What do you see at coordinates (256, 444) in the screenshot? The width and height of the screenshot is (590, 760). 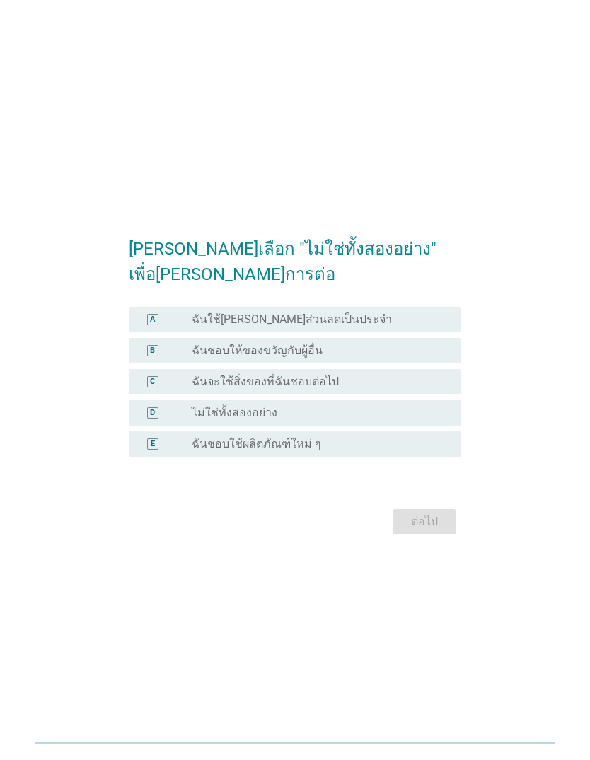 I see `label: ฉันชอบใช้ผลิตภัณฑ์ใหม่ ๆ` at bounding box center [256, 444].